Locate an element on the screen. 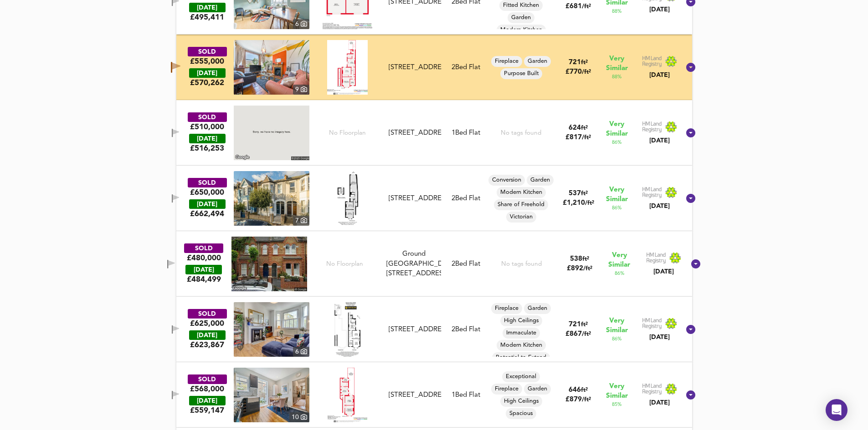  div: Immaculate is located at coordinates (522, 333).